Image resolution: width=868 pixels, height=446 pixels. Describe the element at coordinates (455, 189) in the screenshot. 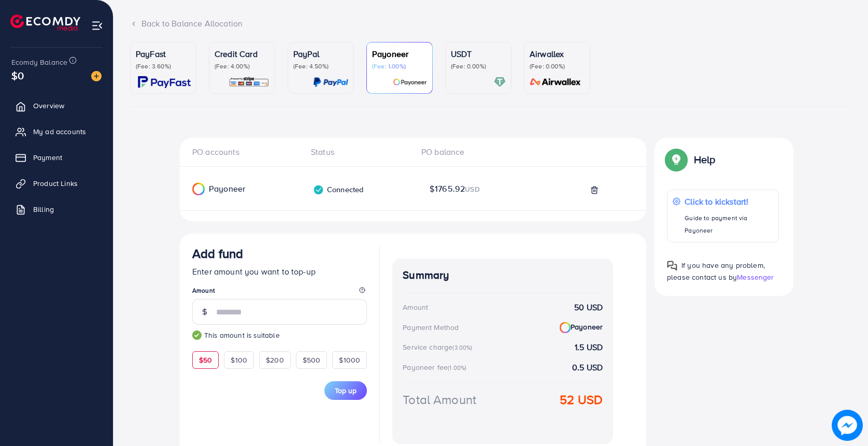

I see `span: $1765.92` at that location.